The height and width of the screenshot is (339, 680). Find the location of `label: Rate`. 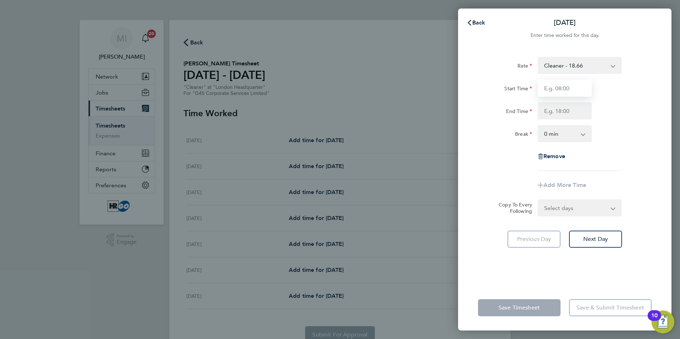

label: Rate is located at coordinates (524, 67).